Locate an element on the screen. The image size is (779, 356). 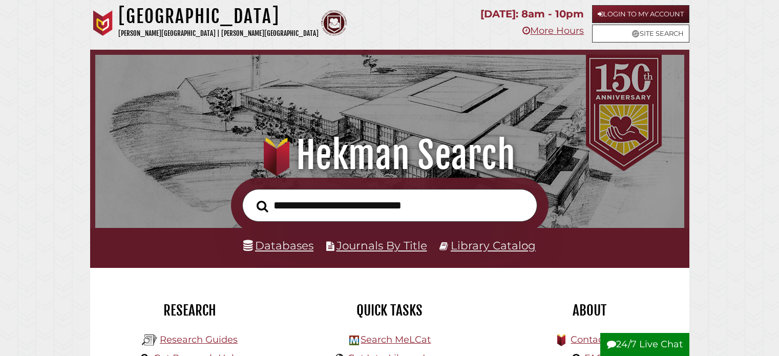
a: Research Guides is located at coordinates (199, 340).